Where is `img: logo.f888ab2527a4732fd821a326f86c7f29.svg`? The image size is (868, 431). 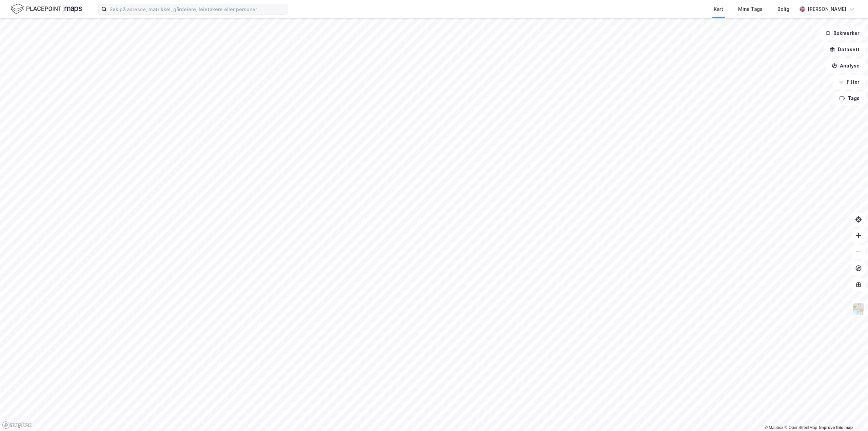
img: logo.f888ab2527a4732fd821a326f86c7f29.svg is located at coordinates (47, 9).